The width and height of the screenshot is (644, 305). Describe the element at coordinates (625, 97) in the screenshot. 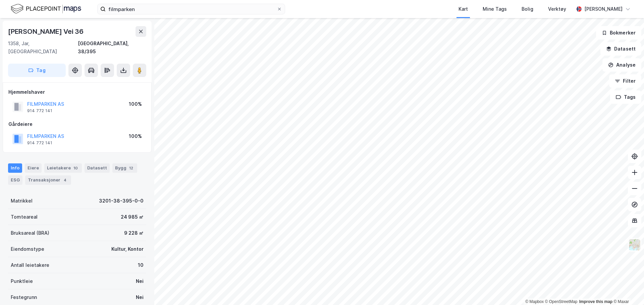

I see `button: Tags` at that location.